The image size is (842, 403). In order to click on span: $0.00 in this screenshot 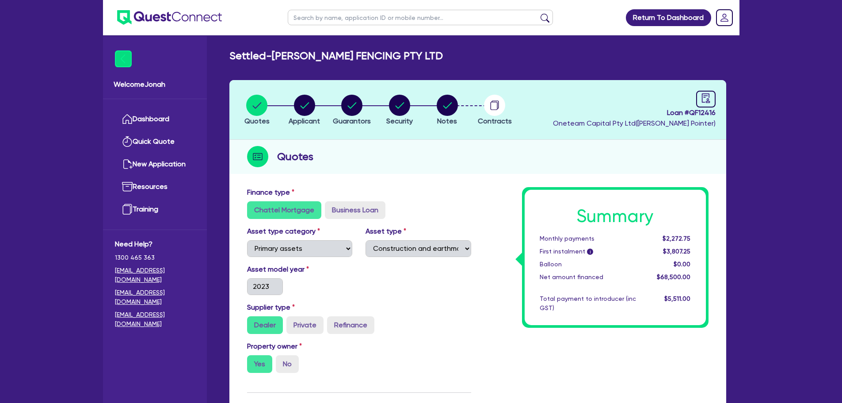, I will do `click(682, 264)`.